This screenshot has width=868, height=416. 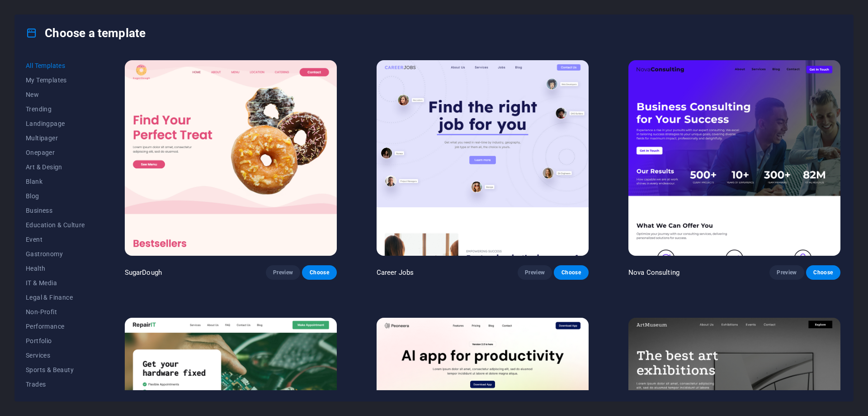 I want to click on button: Health, so click(x=55, y=268).